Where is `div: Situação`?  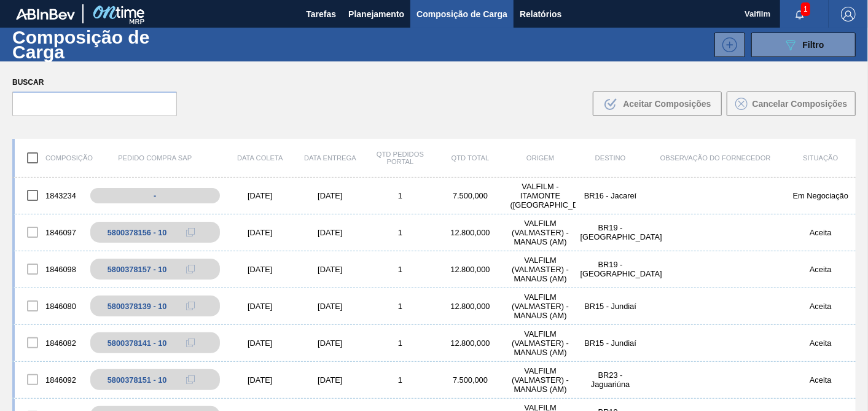
div: Situação is located at coordinates (821, 158).